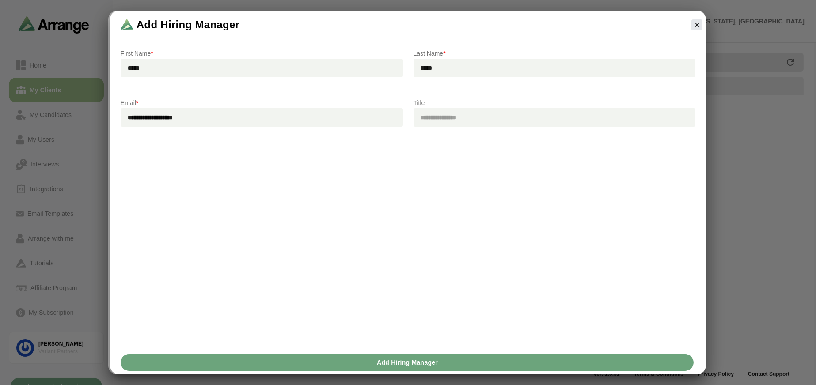  Describe the element at coordinates (554, 53) in the screenshot. I see `p: Last Name` at that location.